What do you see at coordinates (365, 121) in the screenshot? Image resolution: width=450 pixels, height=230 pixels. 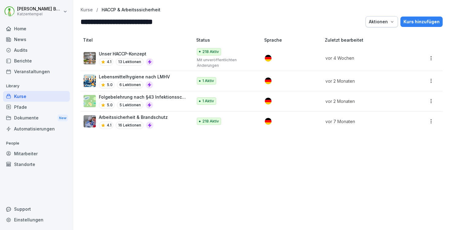 I see `p: vor 7 Monaten` at bounding box center [365, 121].